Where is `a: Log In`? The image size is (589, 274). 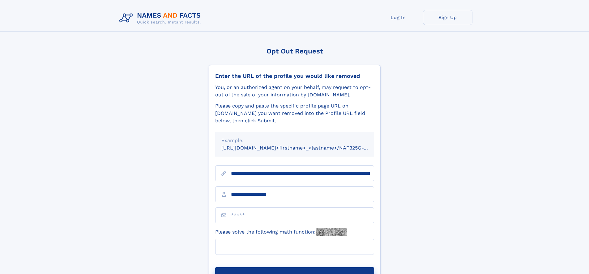
a: Log In is located at coordinates (398, 17).